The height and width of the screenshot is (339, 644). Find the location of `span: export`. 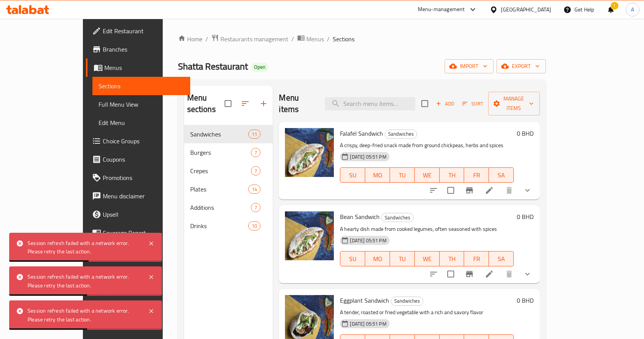

span: export is located at coordinates (521, 66).